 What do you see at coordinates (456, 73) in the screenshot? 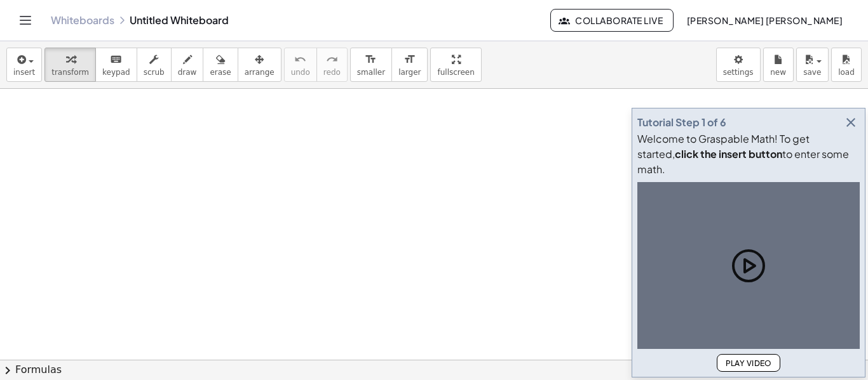
I see `span: fullscreen` at bounding box center [456, 73].